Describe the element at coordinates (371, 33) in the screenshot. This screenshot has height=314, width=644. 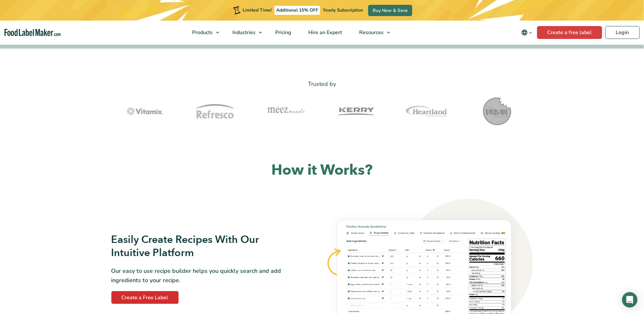
I see `span: Resources` at that location.